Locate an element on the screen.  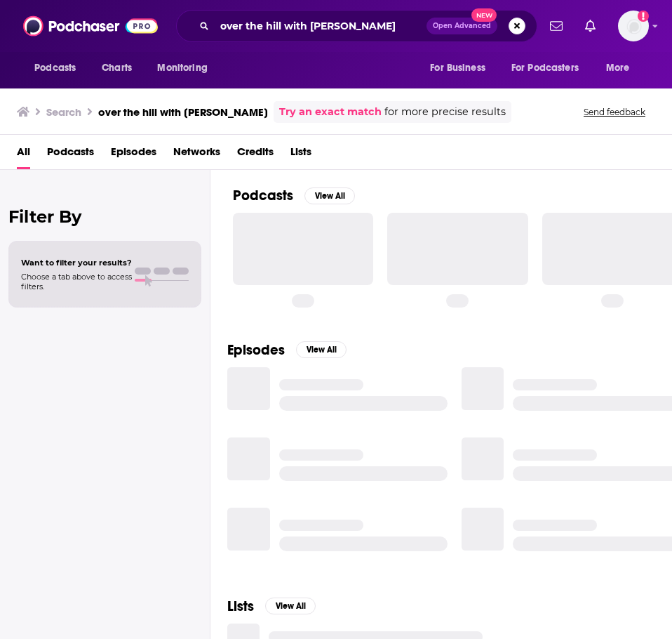
span: Credits is located at coordinates (255, 154).